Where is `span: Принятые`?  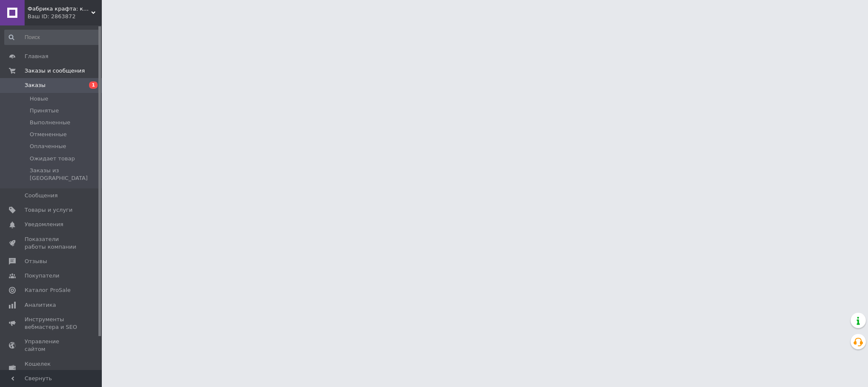
span: Принятые is located at coordinates (44, 110).